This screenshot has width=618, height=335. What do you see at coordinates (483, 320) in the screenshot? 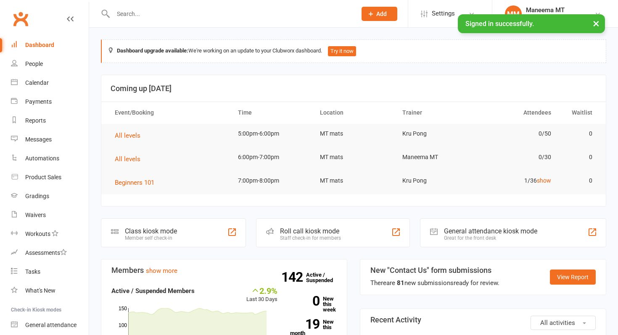
I see `h3: Recent Activity` at bounding box center [483, 320].